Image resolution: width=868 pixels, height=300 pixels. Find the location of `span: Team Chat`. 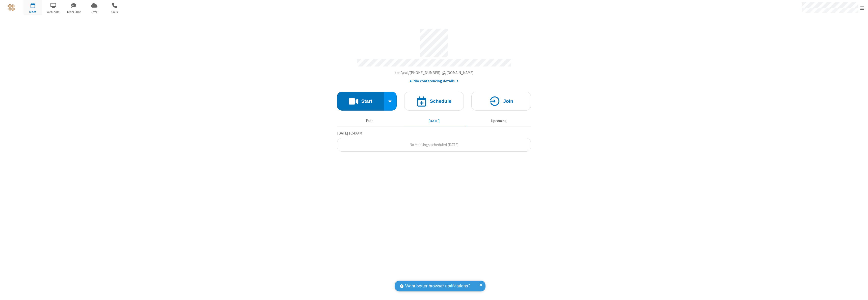

span: Team Chat is located at coordinates (74, 12).